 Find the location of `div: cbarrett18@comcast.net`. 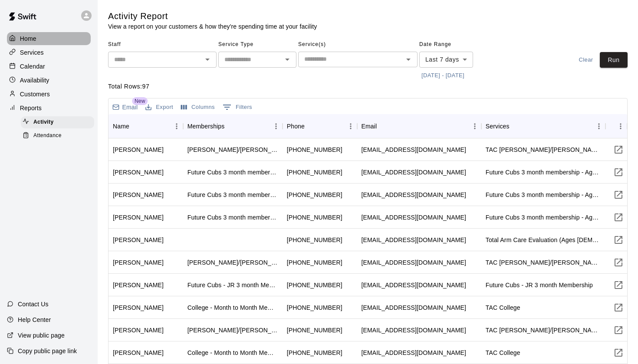

div: cbarrett18@comcast.net is located at coordinates (414, 308).